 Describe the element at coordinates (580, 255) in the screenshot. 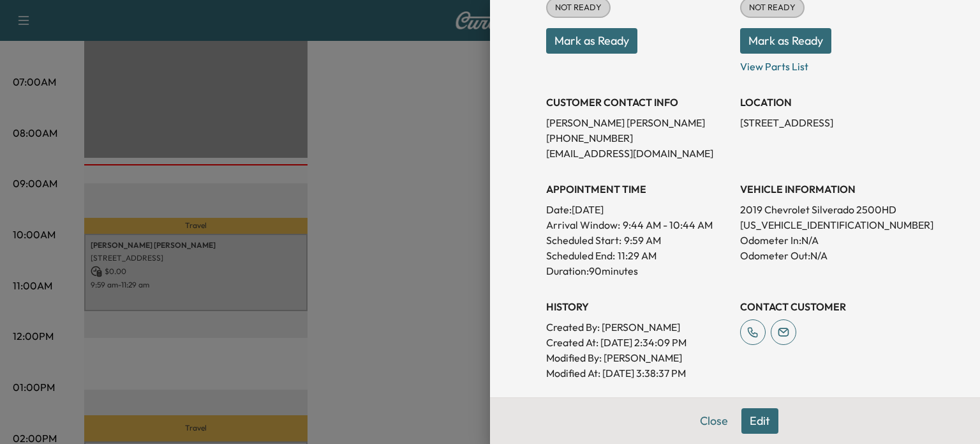

I see `p: Scheduled End:` at that location.